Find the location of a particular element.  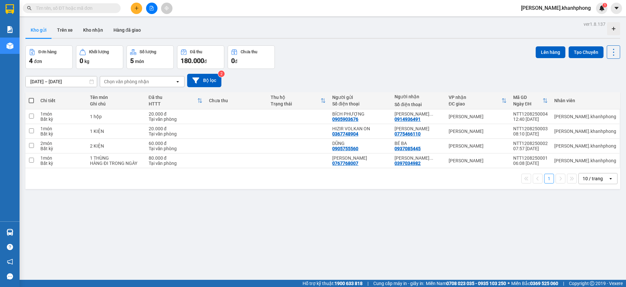

span: món is located at coordinates (140, 61).